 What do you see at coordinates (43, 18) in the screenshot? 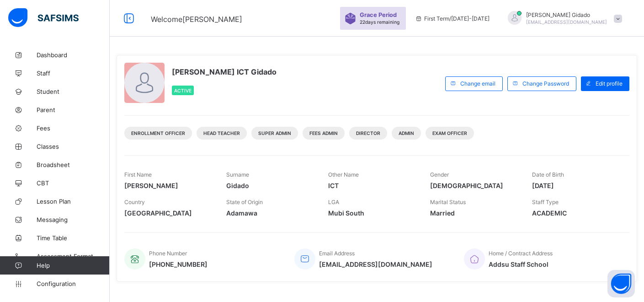
I see `img: safsims` at bounding box center [43, 18].